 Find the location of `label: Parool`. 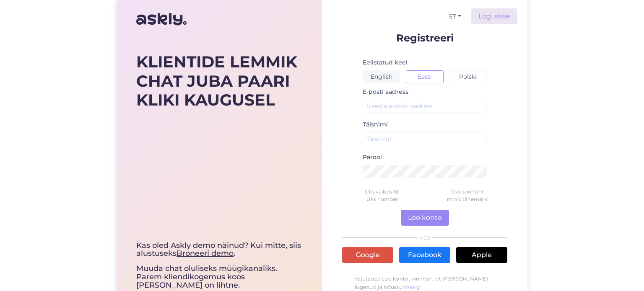

label: Parool is located at coordinates (373, 157).